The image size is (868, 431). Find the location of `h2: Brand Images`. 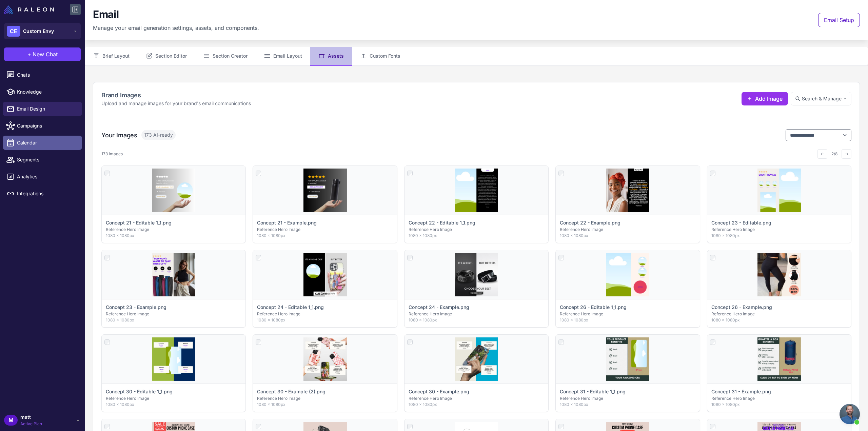

h2: Brand Images is located at coordinates (176, 95).